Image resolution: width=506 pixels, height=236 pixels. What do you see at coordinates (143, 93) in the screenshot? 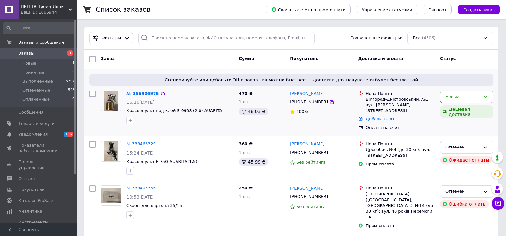
I see `a: № 356906975` at bounding box center [143, 93].